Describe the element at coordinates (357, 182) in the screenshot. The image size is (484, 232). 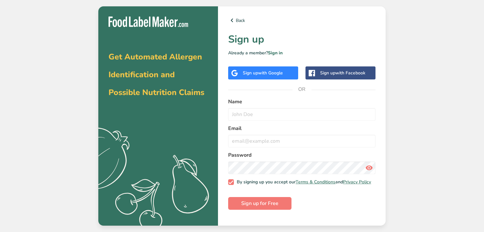
I see `a: Privacy Policy` at that location.